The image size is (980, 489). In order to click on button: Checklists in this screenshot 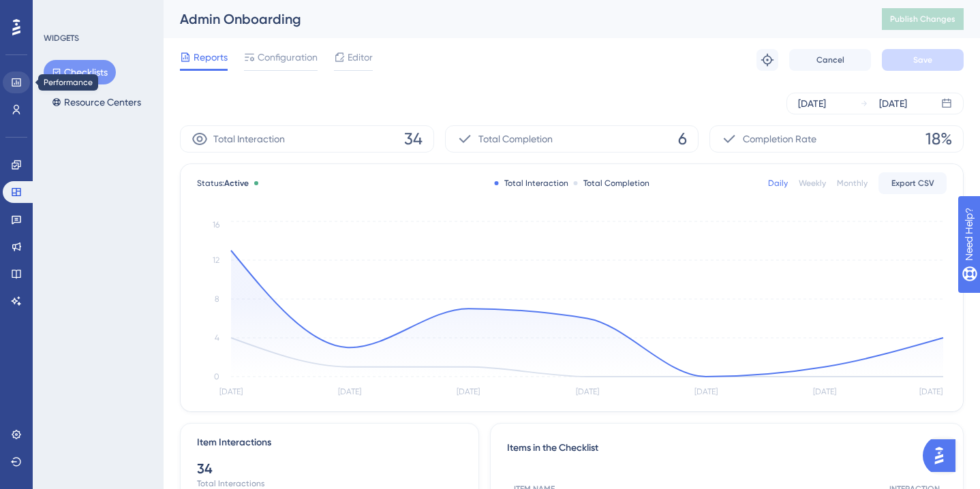, I will do `click(80, 72)`.